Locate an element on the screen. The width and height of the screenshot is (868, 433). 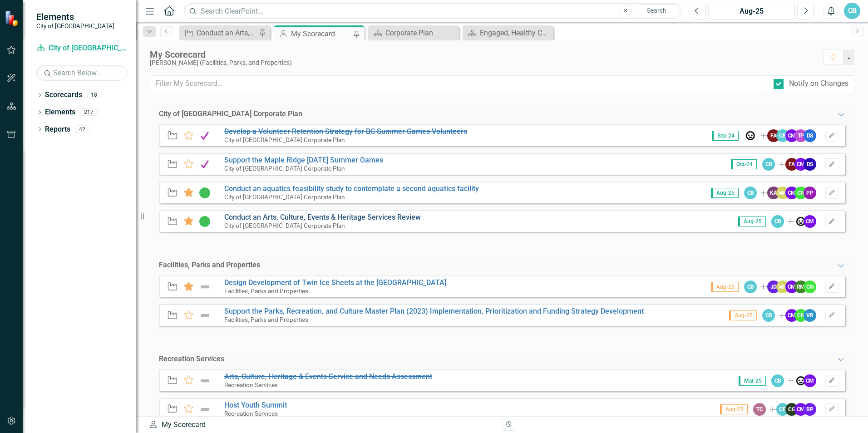
div: 18 is located at coordinates (94, 95).